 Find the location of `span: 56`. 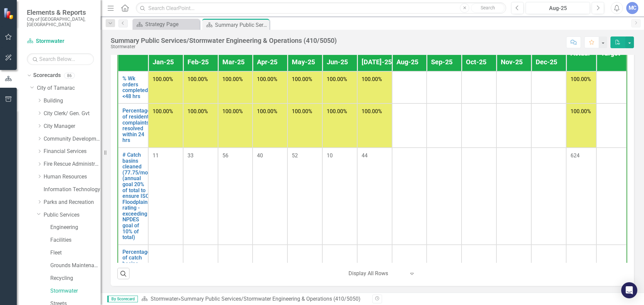

span: 56 is located at coordinates (225, 155).